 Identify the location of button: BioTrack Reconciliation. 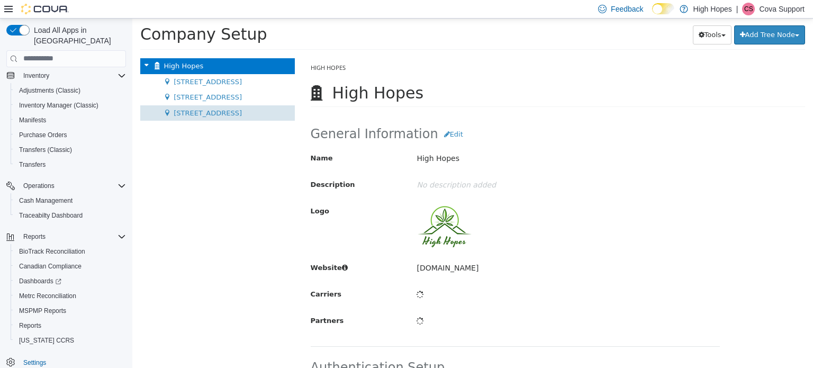
(70, 251).